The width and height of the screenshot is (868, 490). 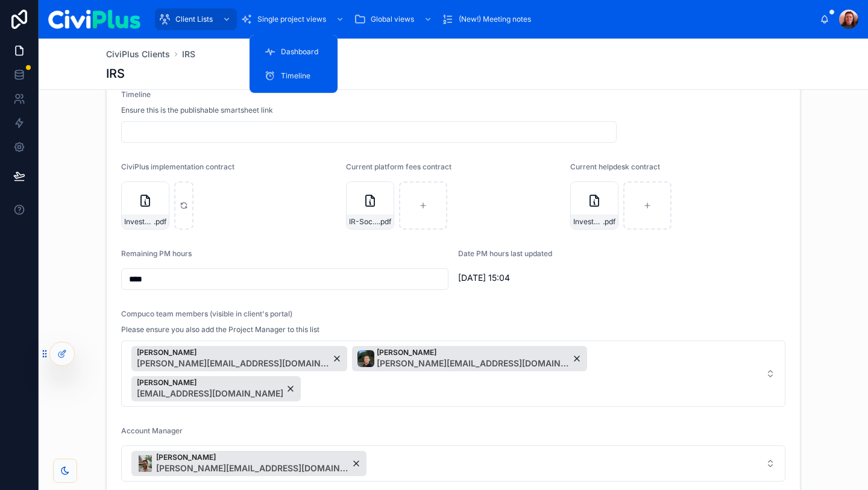 What do you see at coordinates (206, 313) in the screenshot?
I see `span: Compuco team members (visible in client's portal)` at bounding box center [206, 313].